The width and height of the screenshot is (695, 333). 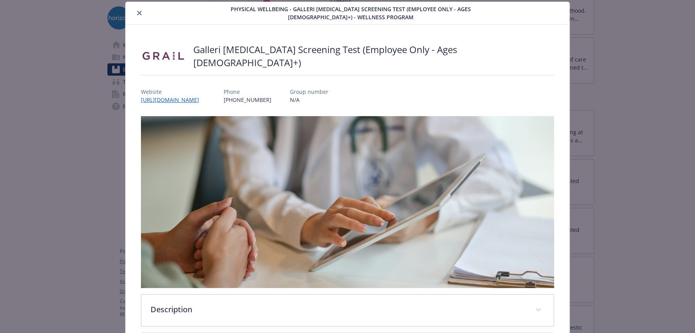 I want to click on img: banner, so click(x=347, y=202).